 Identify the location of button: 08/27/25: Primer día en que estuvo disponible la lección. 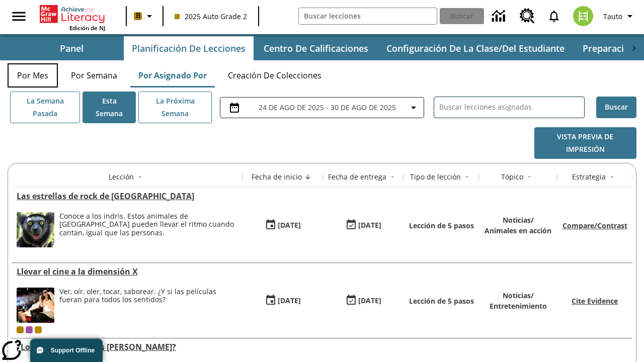
(283, 225).